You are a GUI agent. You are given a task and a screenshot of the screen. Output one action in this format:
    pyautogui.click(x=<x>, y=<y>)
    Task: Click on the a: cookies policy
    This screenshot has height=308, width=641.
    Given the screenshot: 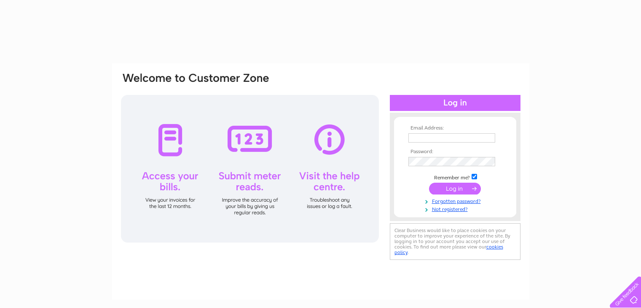 What is the action you would take?
    pyautogui.click(x=449, y=249)
    